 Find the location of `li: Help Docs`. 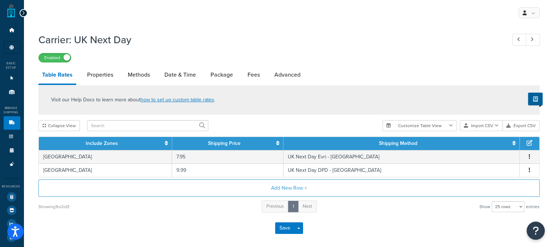

li: Help Docs is located at coordinates (12, 237).